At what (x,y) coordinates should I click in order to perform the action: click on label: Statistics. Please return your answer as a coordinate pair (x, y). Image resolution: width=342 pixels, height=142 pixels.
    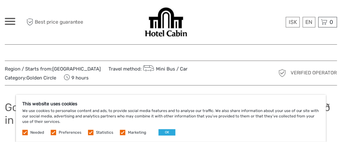
    Looking at the image, I should click on (105, 133).